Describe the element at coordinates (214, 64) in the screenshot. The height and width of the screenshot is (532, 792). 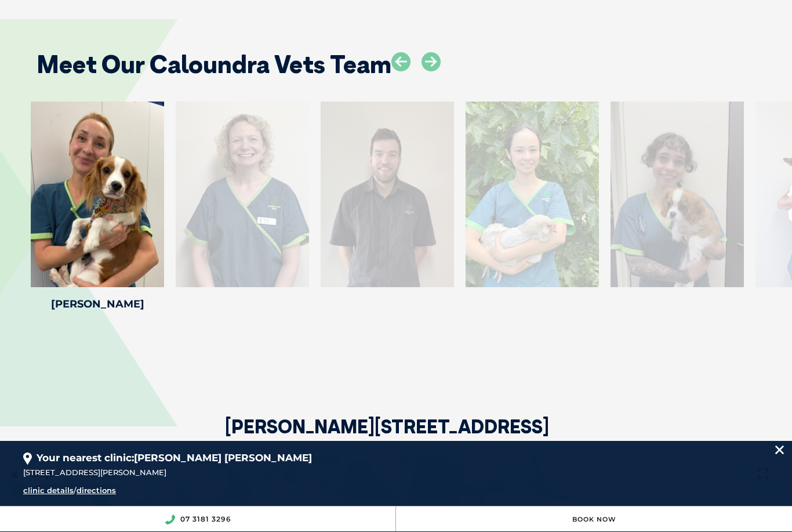
I see `h2: Meet Our Caloundra Vets Team` at that location.